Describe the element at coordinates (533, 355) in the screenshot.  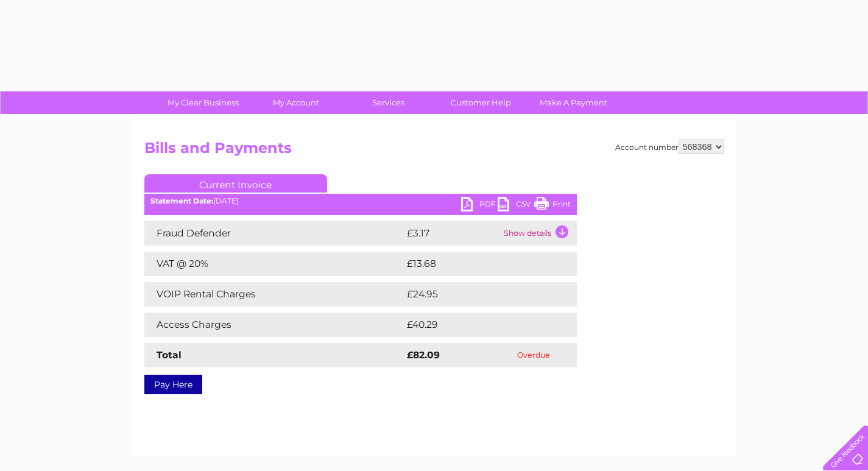
I see `td: Overdue` at that location.